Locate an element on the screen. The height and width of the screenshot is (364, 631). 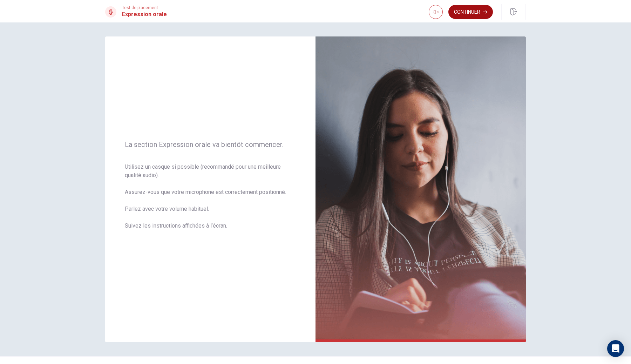
img: speaking intro is located at coordinates (421, 189).